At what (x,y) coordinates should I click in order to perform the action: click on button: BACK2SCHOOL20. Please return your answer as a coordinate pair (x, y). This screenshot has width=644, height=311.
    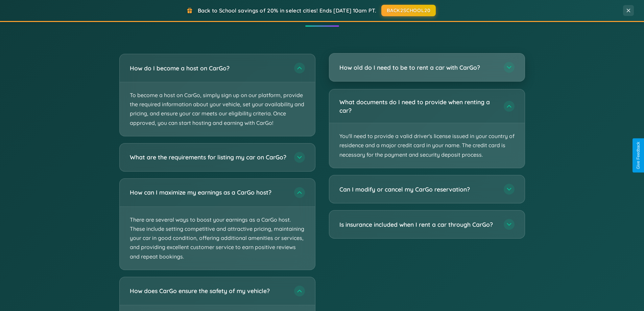
    Looking at the image, I should click on (409, 10).